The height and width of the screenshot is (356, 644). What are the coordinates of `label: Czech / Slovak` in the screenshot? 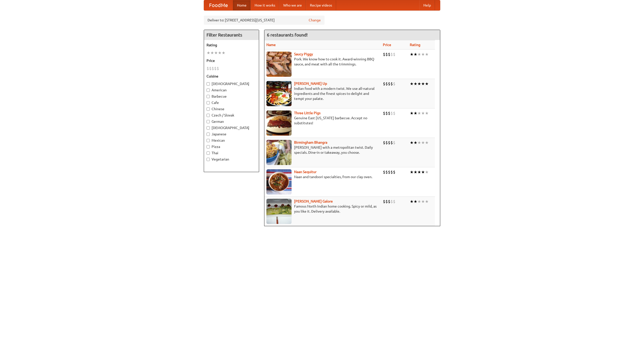 It's located at (231, 116).